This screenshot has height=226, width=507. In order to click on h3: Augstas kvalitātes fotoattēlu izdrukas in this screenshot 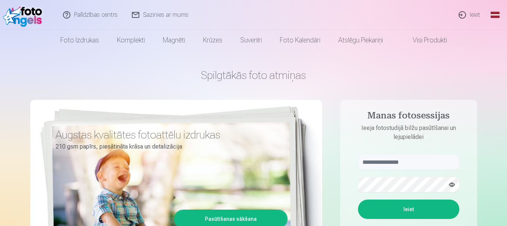, I will do `click(169, 135)`.